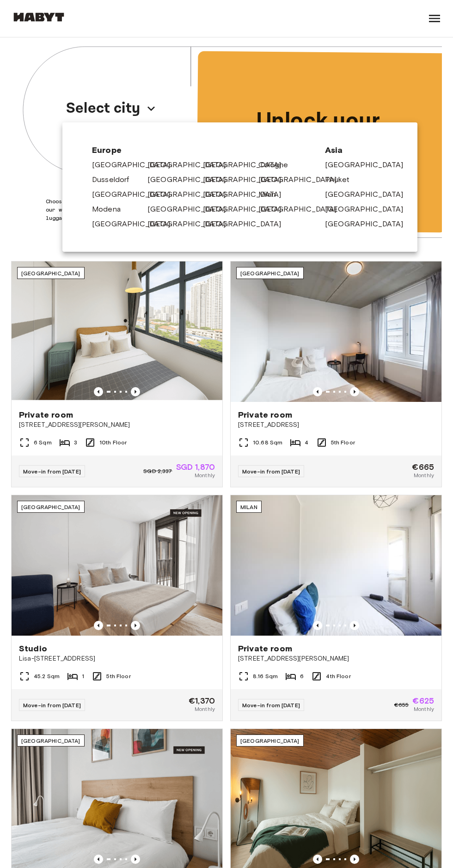 Image resolution: width=453 pixels, height=868 pixels. I want to click on a: Modena, so click(111, 209).